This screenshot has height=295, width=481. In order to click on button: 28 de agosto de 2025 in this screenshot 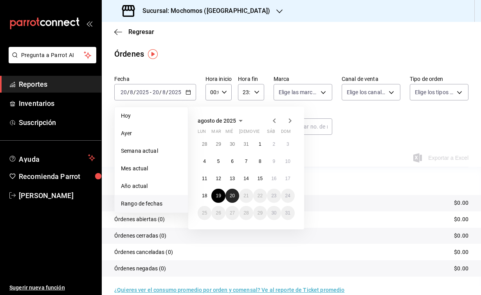, I will do `click(246, 213)`.